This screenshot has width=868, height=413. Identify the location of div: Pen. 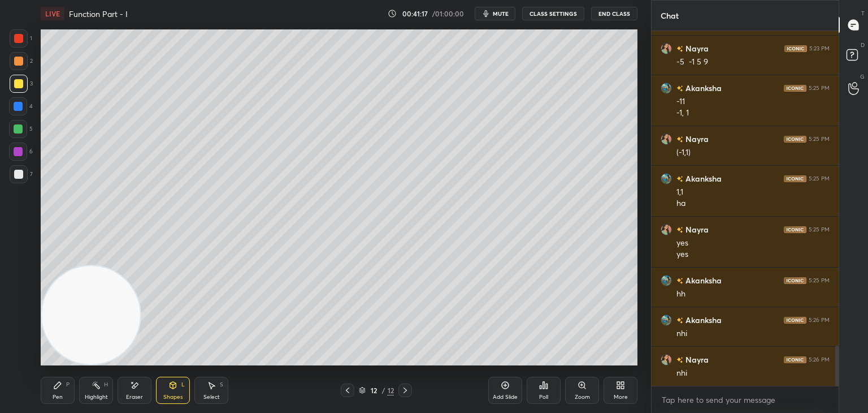
(57, 397).